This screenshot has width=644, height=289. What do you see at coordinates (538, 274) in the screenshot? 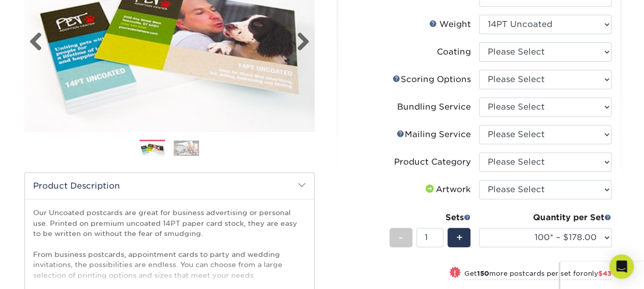
I see `small: Get more postcards per set for` at bounding box center [538, 274].